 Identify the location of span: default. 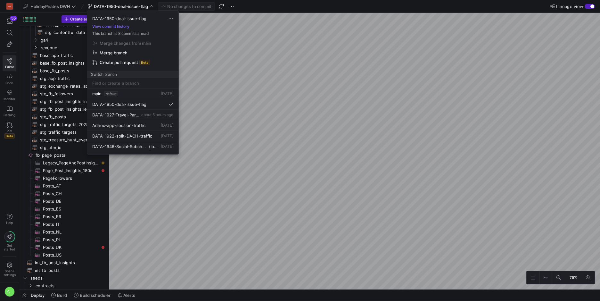
(111, 94).